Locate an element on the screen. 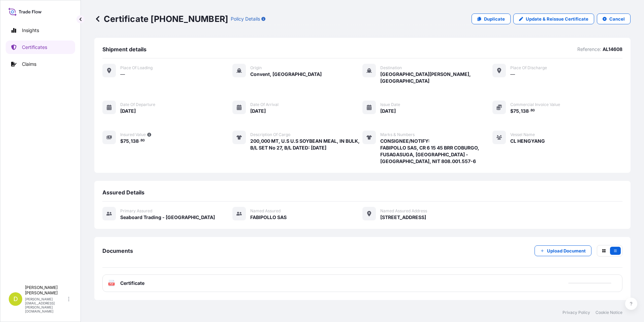  a: Insights is located at coordinates (40, 30).